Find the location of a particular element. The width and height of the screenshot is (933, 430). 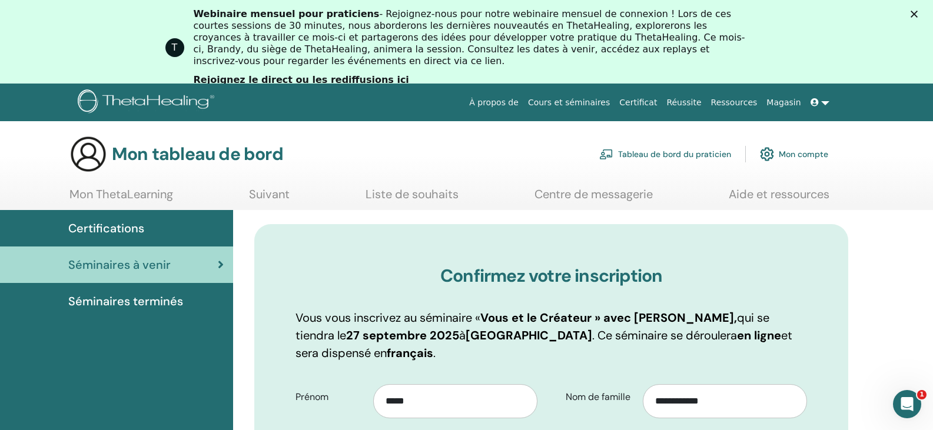

a: Suivant is located at coordinates (269, 198).